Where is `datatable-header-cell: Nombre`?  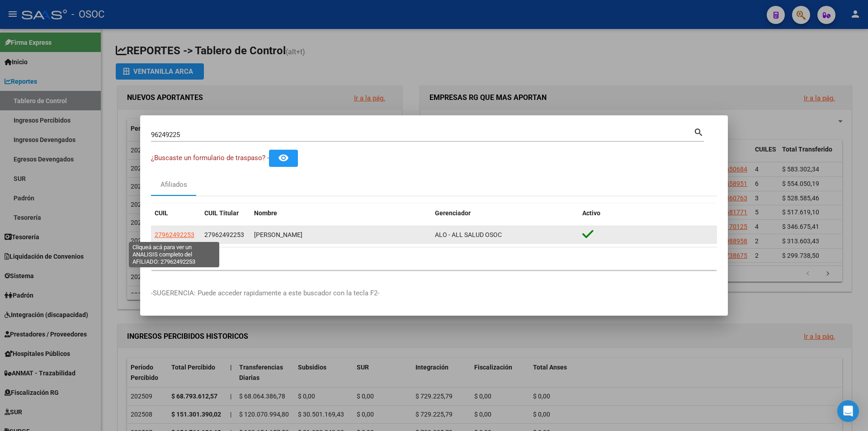 datatable-header-cell: Nombre is located at coordinates (341, 213).